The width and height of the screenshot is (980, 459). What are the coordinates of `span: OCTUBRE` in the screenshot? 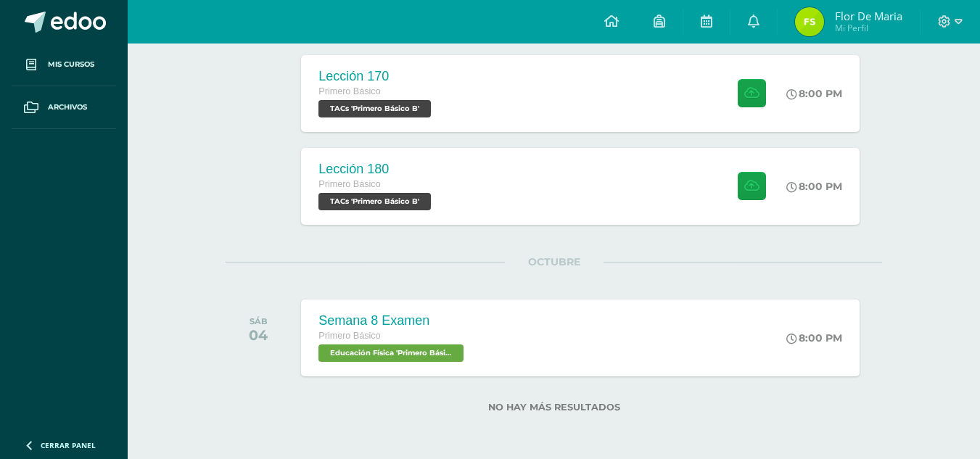 It's located at (554, 262).